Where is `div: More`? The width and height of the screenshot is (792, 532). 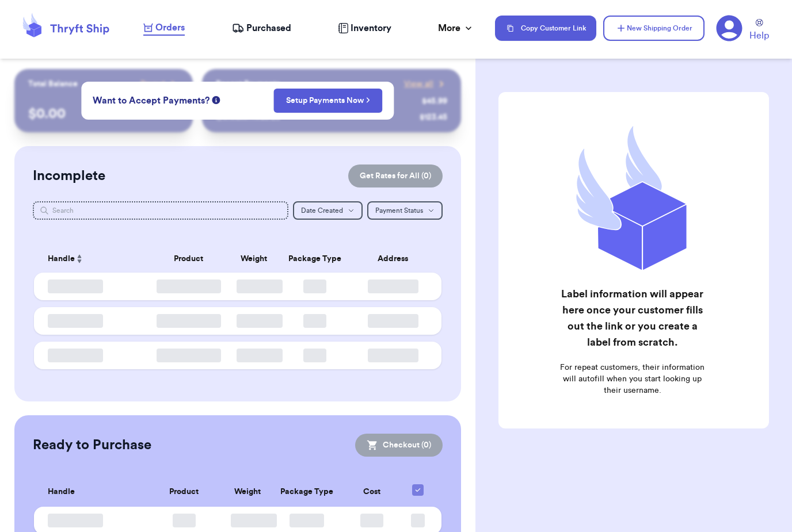
div: More is located at coordinates (456, 28).